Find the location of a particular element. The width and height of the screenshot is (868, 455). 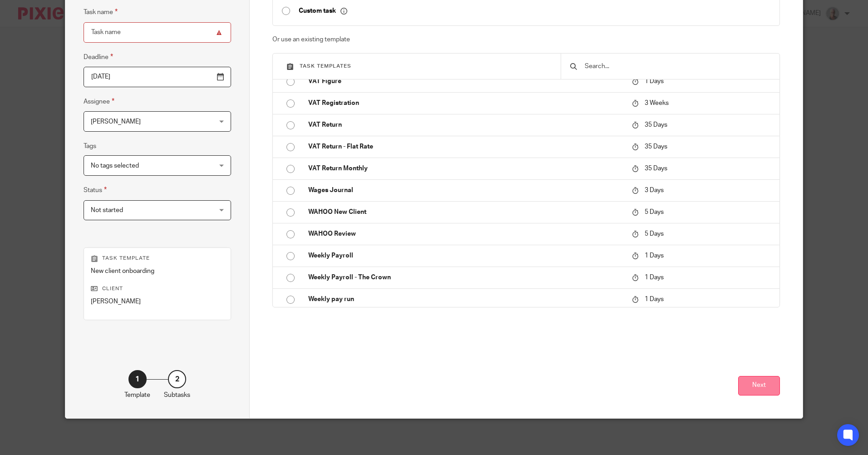

label: Assignee is located at coordinates (99, 101).